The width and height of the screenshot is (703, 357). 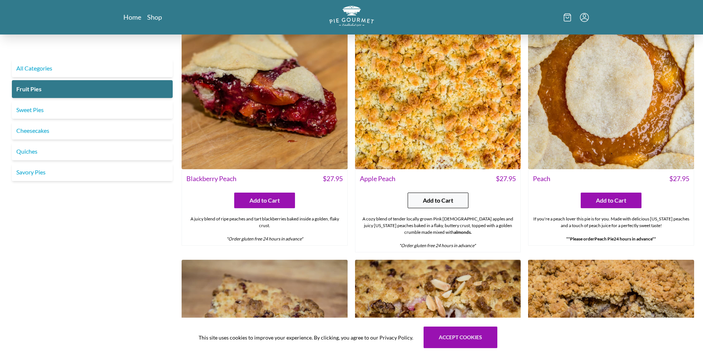 I want to click on span: Blackberry Peach, so click(x=211, y=178).